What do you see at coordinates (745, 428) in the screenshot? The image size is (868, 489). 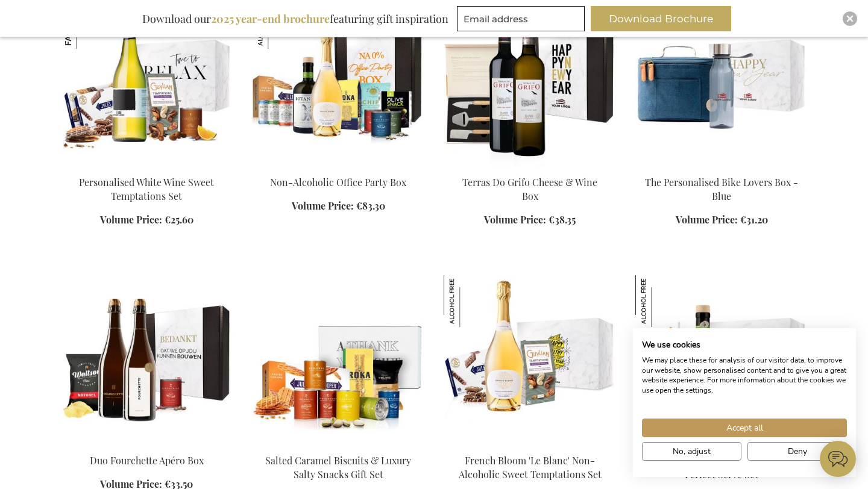 I see `span: Accept all` at bounding box center [745, 428].